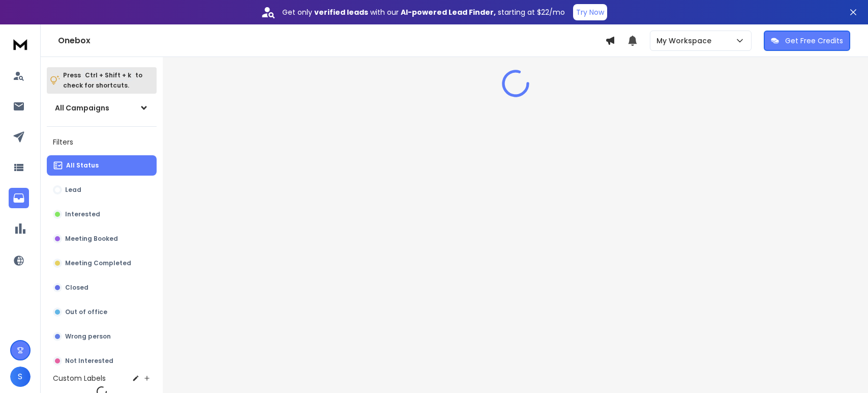  Describe the element at coordinates (77, 288) in the screenshot. I see `p: Closed` at that location.